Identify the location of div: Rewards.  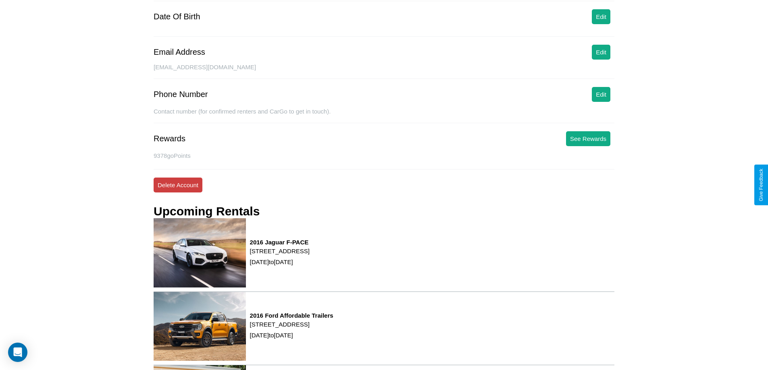
(169, 139).